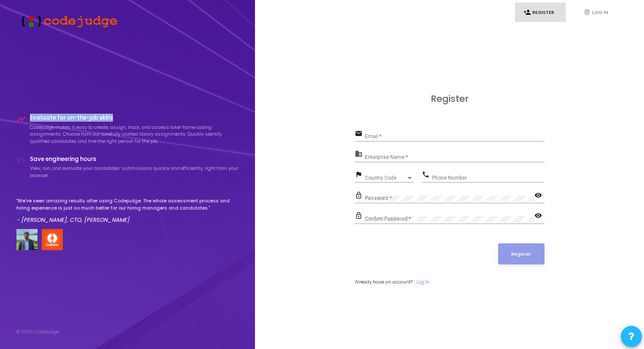 The image size is (644, 349). What do you see at coordinates (135, 134) in the screenshot?
I see `p: Codejudge makes it easy to create, assign, track, and assess take-home coding assignments. Choose...` at bounding box center [135, 134].